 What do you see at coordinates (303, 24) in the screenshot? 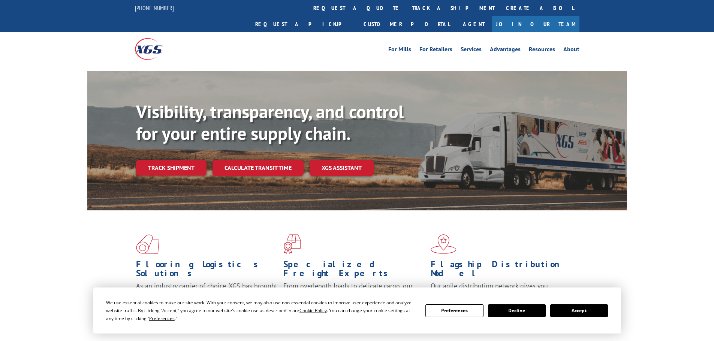
I see `a: Request a pickup` at bounding box center [303, 24].